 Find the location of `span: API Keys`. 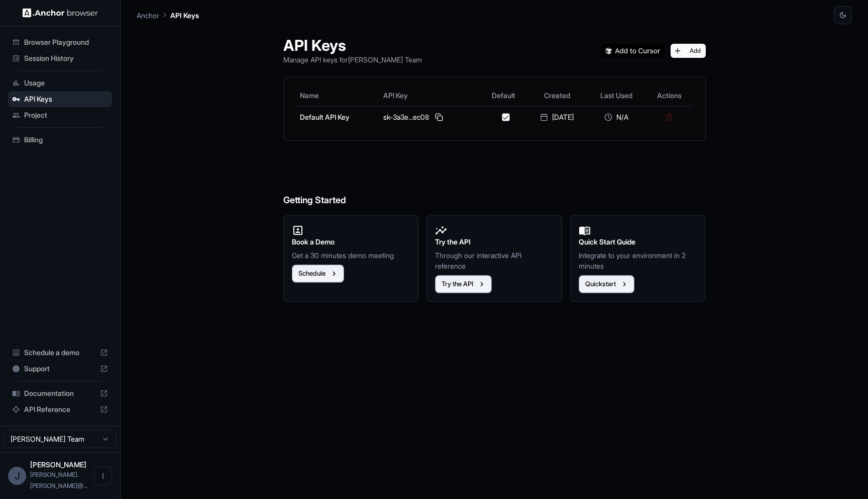

span: API Keys is located at coordinates (65, 99).